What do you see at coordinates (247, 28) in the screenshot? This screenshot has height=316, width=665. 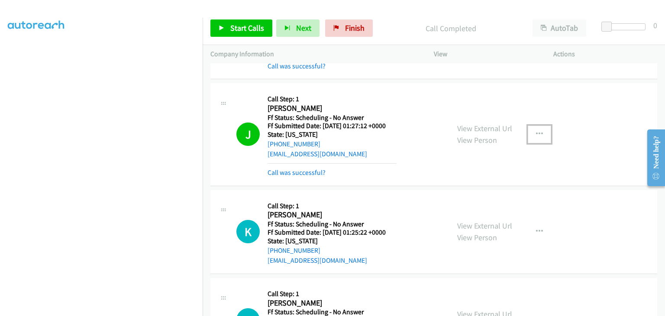 I see `span: Start Calls` at bounding box center [247, 28].